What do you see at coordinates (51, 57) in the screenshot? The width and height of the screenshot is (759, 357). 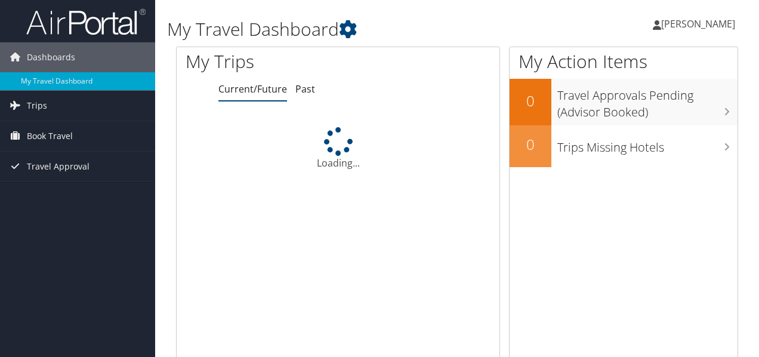 I see `span: Dashboards` at bounding box center [51, 57].